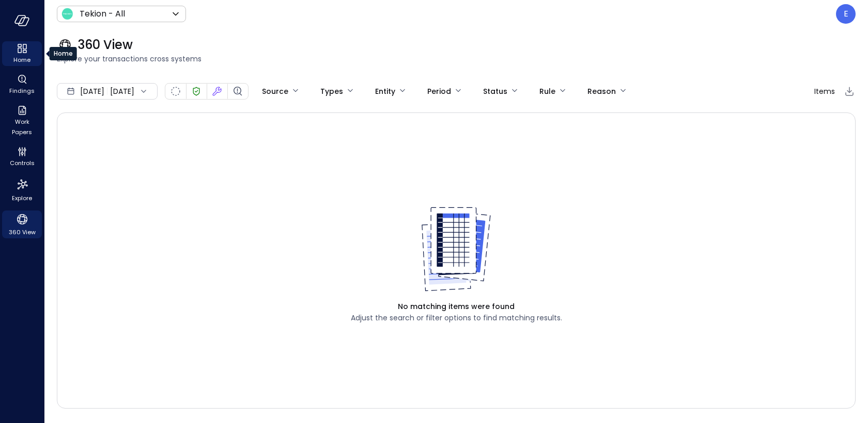  Describe the element at coordinates (197, 91) in the screenshot. I see `div: Verified` at that location.